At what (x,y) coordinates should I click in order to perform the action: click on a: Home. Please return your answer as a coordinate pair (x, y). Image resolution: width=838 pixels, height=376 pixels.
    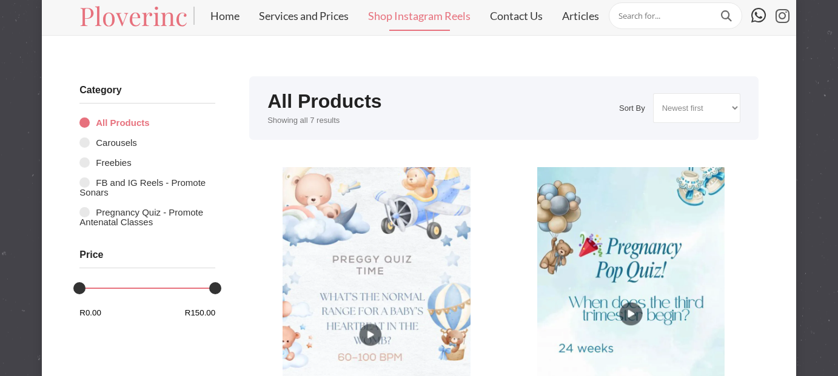
    Looking at the image, I should click on (225, 16).